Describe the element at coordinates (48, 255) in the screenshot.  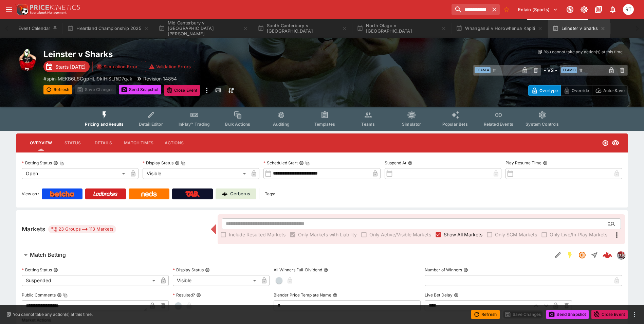
I see `h6: Match Betting` at that location.